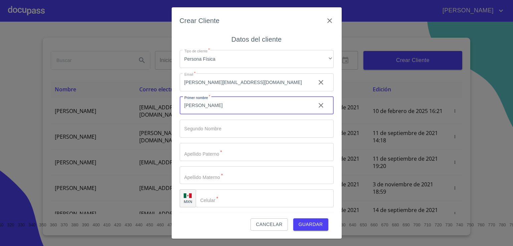  Describe the element at coordinates (200, 21) in the screenshot. I see `h6: Crear Cliente` at that location.